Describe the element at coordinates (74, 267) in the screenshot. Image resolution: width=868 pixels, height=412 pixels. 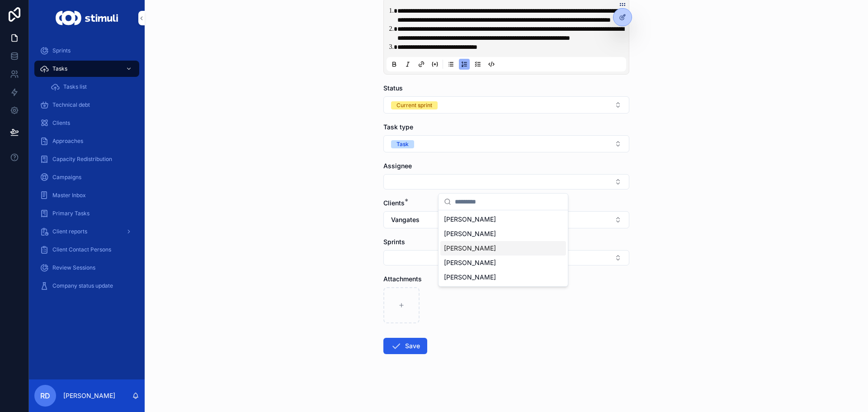
I see `span: Review Sessions` at that location.